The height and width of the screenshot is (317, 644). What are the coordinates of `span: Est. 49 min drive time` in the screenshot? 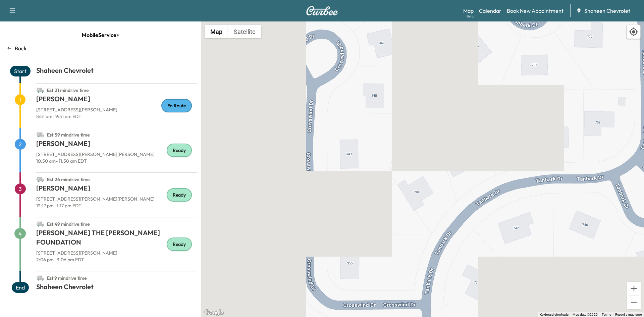 It's located at (68, 224).